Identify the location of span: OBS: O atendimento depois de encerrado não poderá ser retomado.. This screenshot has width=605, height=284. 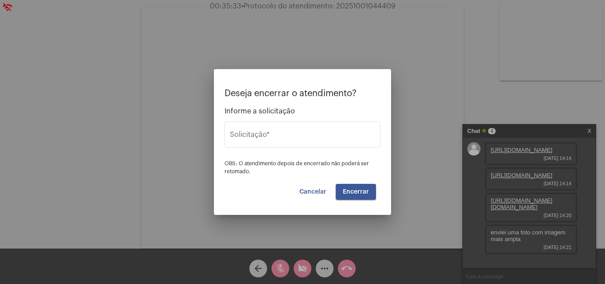
(297, 167).